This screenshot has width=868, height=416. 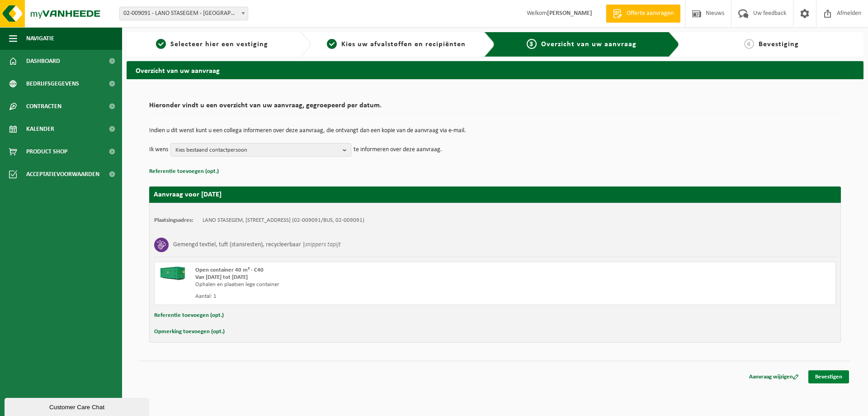 I want to click on span: Bedrijfsgegevens, so click(x=53, y=84).